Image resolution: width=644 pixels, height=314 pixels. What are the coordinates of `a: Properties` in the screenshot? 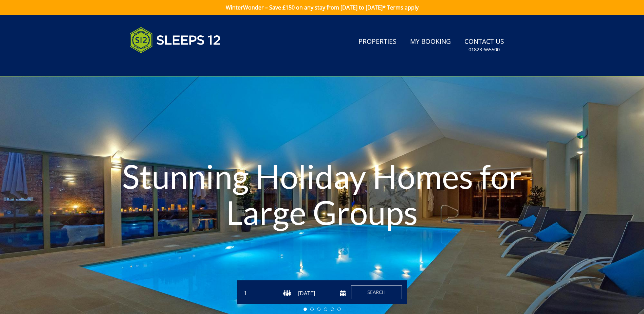 It's located at (377, 42).